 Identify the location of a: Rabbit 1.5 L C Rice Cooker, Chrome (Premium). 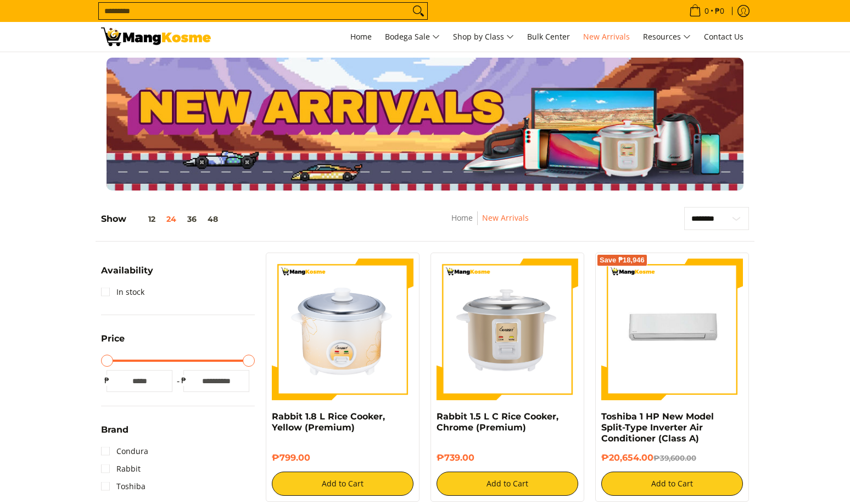
(497, 422).